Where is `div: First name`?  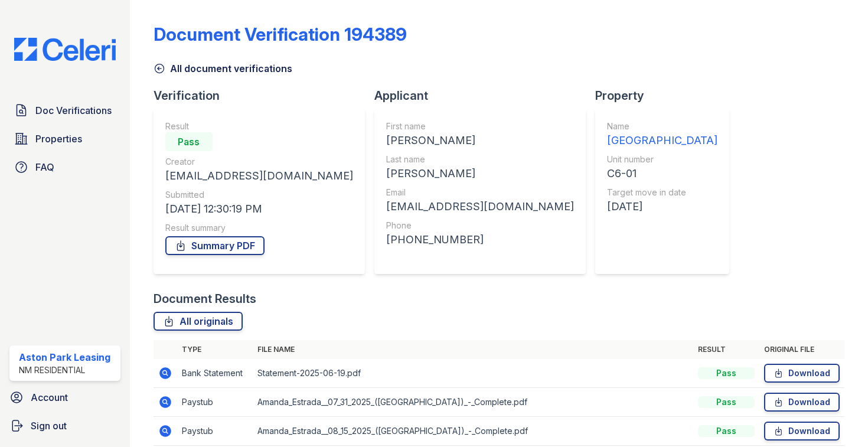 div: First name is located at coordinates (480, 126).